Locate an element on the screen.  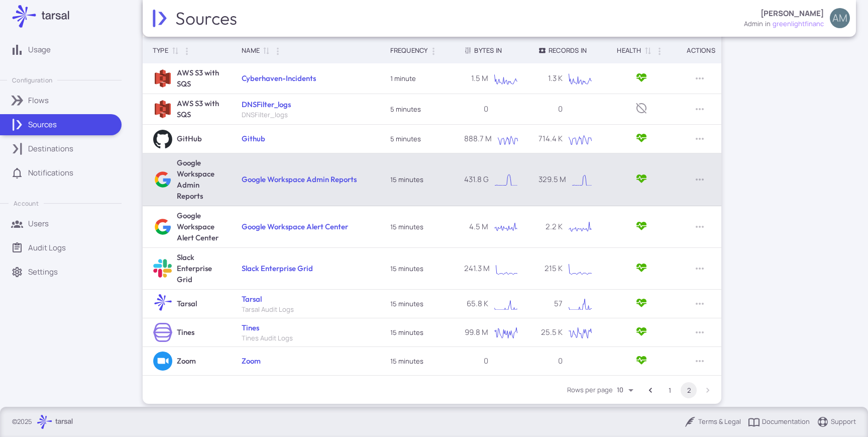
div: Terms & Legal is located at coordinates (712, 421).